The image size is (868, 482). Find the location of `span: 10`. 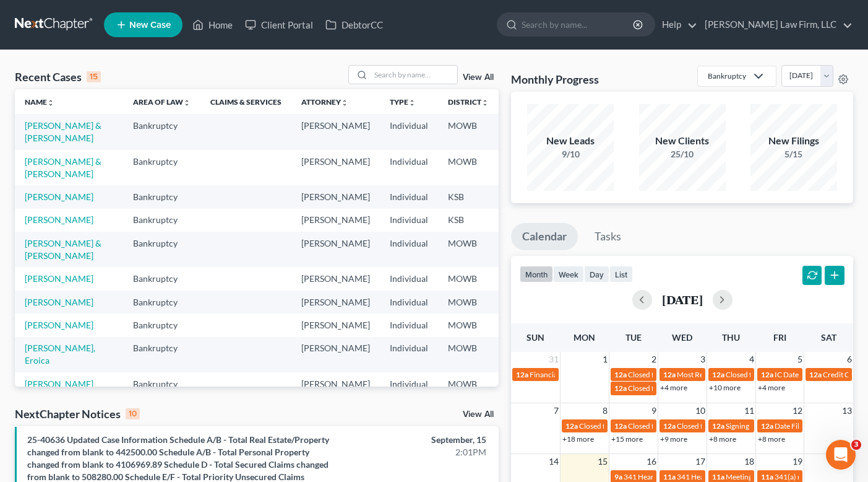

span: 10 is located at coordinates (700, 410).